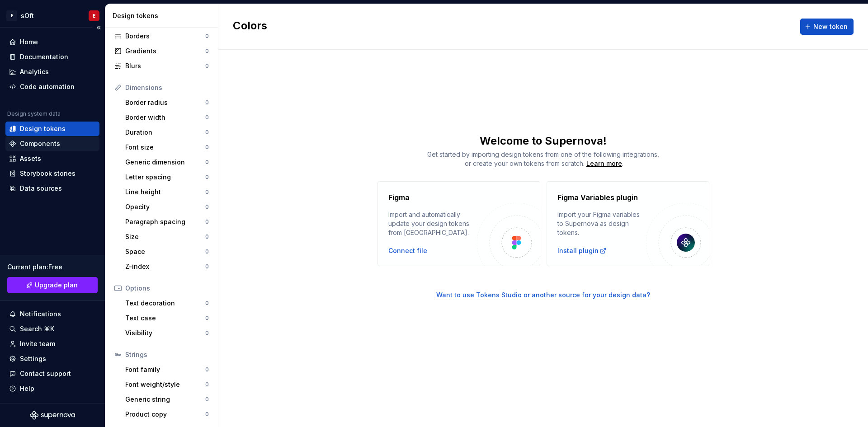  I want to click on div: Strings, so click(167, 355).